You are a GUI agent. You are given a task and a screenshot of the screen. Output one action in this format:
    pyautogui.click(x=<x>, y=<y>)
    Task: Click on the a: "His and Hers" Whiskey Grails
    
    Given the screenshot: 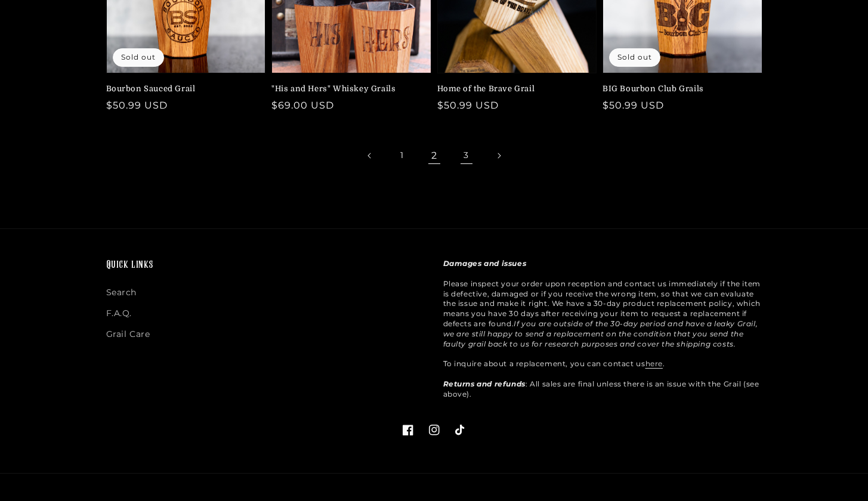 What is the action you would take?
    pyautogui.click(x=348, y=89)
    